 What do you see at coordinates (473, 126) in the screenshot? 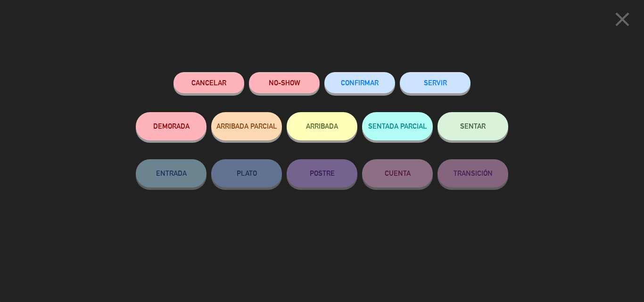
I see `button: SENTAR` at bounding box center [473, 126].